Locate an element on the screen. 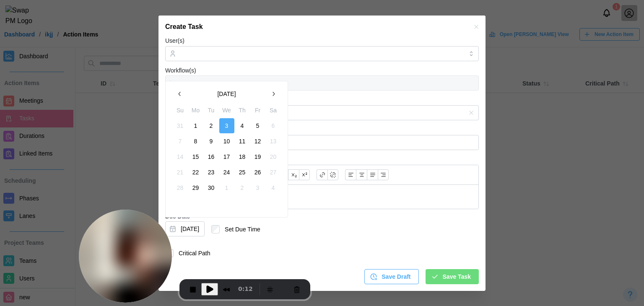 The width and height of the screenshot is (644, 306). label: Critical Path is located at coordinates (192, 253).